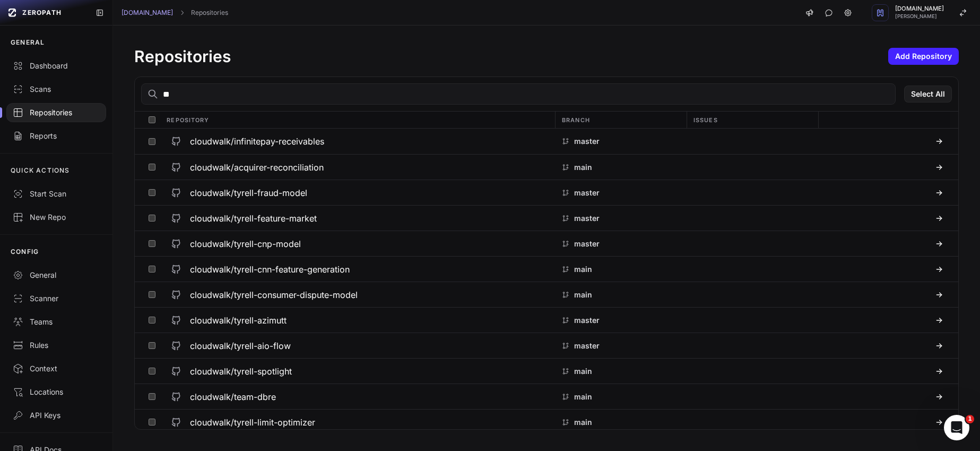 The width and height of the screenshot is (980, 451). What do you see at coordinates (358, 218) in the screenshot?
I see `button: cloudwalk/tyrell-feature-market` at bounding box center [358, 218].